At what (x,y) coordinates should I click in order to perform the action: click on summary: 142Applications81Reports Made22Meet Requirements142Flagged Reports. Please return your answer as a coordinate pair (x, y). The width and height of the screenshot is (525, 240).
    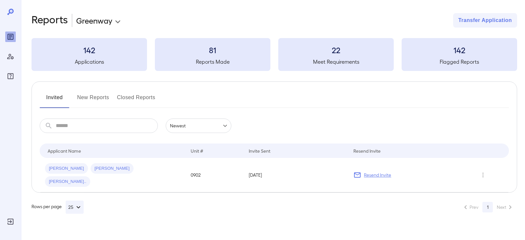
    Looking at the image, I should click on (274, 54).